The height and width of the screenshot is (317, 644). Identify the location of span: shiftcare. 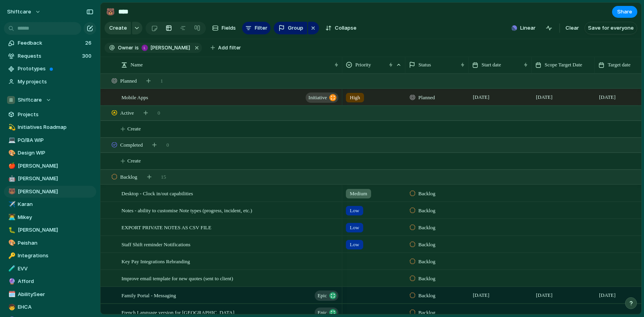
(19, 12).